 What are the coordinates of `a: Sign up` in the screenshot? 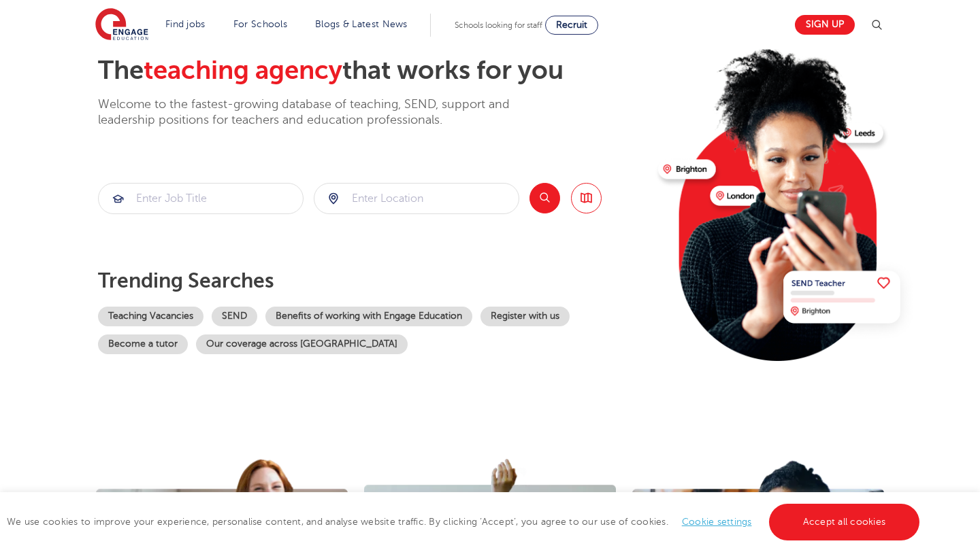 It's located at (824, 24).